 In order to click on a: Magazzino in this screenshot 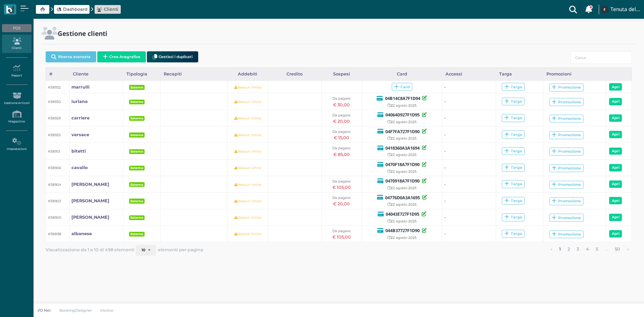, I will do `click(16, 117)`.